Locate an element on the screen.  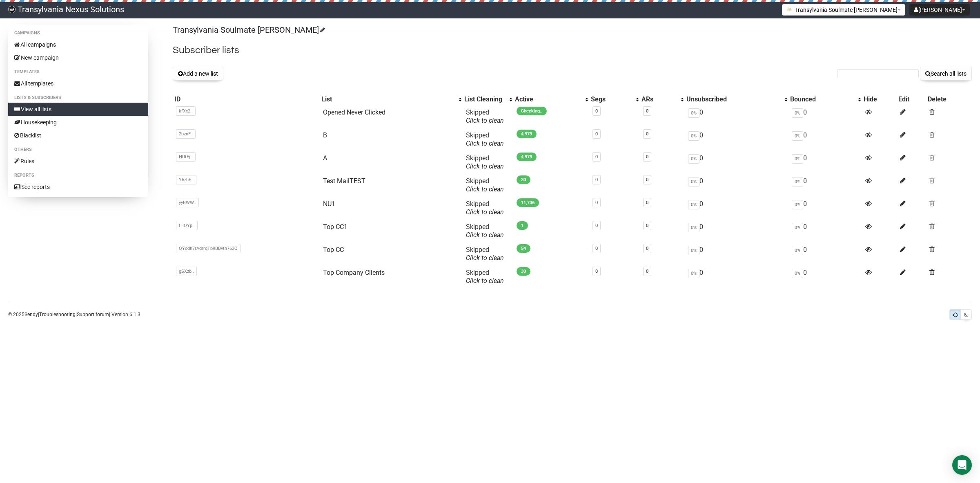
a: B is located at coordinates (325, 135).